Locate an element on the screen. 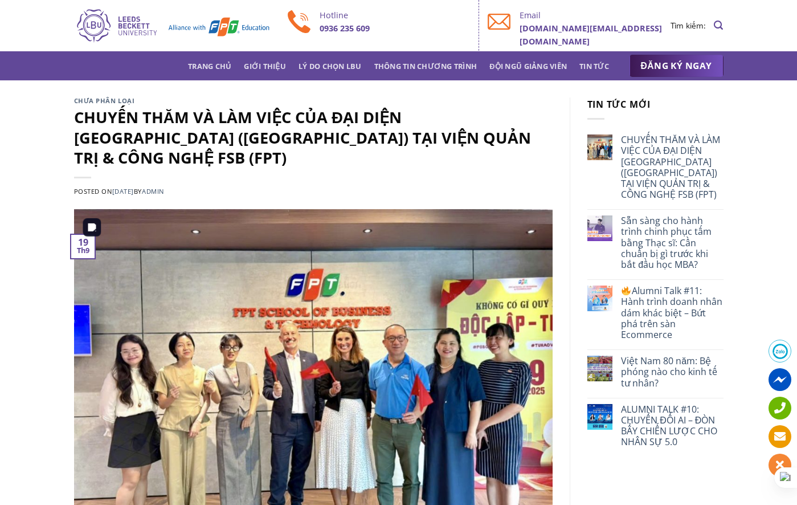 The image size is (797, 505). b: 0936 235 609 is located at coordinates (345, 28).